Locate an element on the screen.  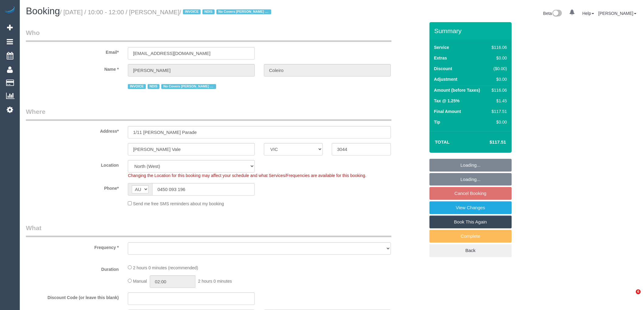
a: Book This Again is located at coordinates (470, 222).